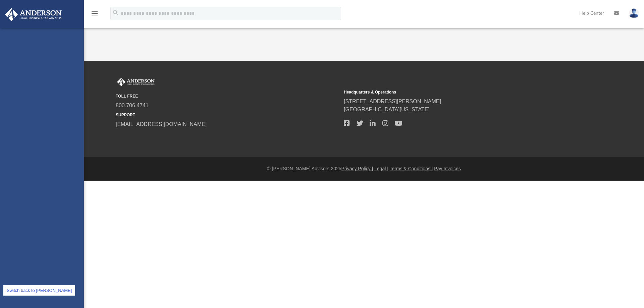 The height and width of the screenshot is (308, 644). What do you see at coordinates (357, 168) in the screenshot?
I see `a: Privacy Policy |` at bounding box center [357, 168].